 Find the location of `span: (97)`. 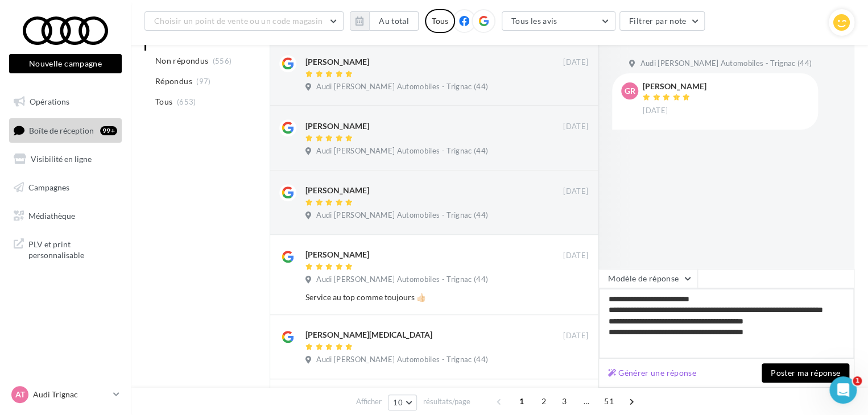

span: (97) is located at coordinates (203, 81).